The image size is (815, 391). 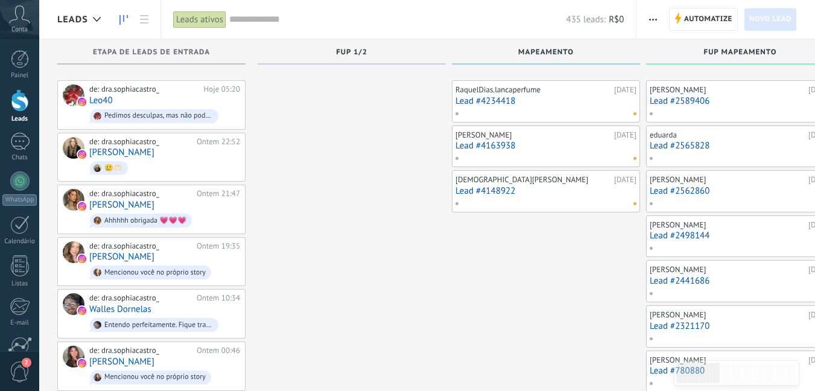 I want to click on span: 2, so click(x=27, y=362).